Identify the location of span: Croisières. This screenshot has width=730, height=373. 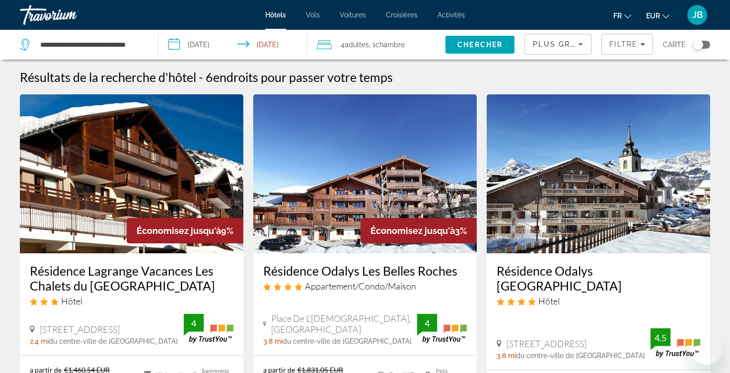
(402, 15).